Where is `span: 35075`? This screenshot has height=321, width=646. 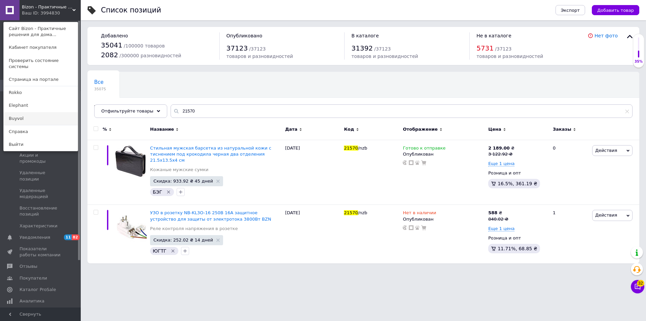 span: 35075 is located at coordinates (100, 89).